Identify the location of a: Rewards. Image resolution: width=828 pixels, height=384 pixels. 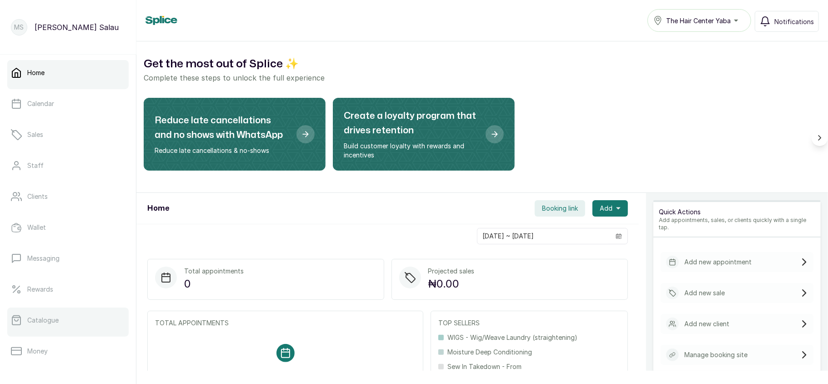
(68, 289).